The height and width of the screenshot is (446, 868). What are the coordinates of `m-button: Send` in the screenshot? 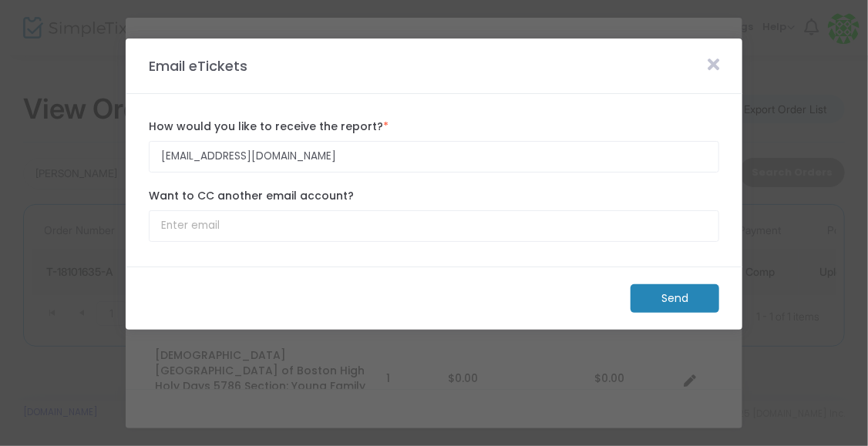 It's located at (674, 298).